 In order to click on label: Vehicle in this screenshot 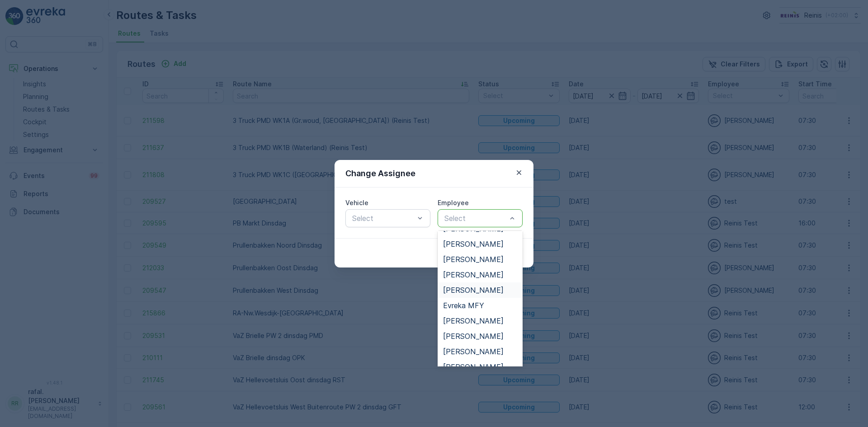, I will do `click(356, 202)`.